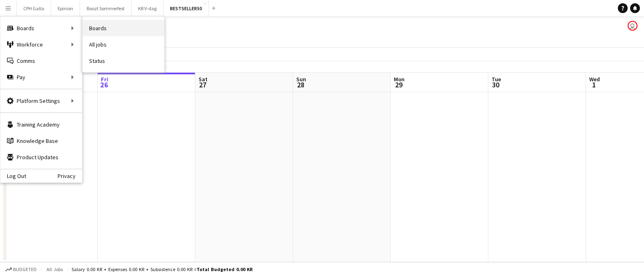  What do you see at coordinates (21, 270) in the screenshot?
I see `button: Budgeted` at bounding box center [21, 270].